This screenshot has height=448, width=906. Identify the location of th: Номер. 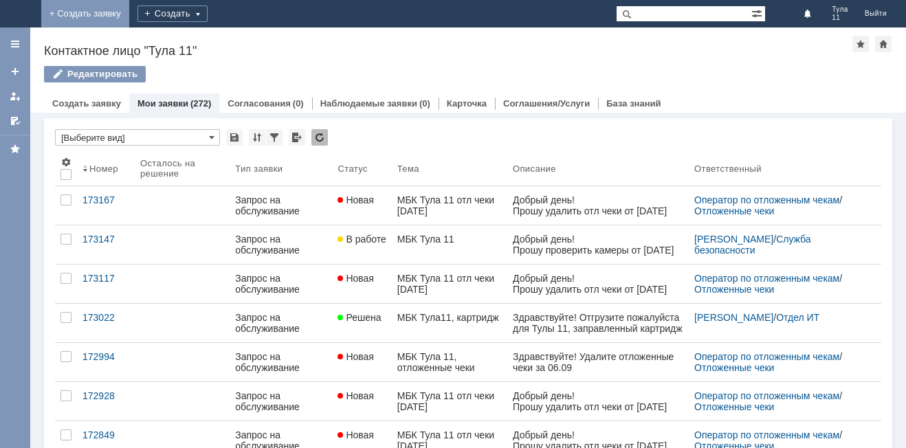
(106, 168).